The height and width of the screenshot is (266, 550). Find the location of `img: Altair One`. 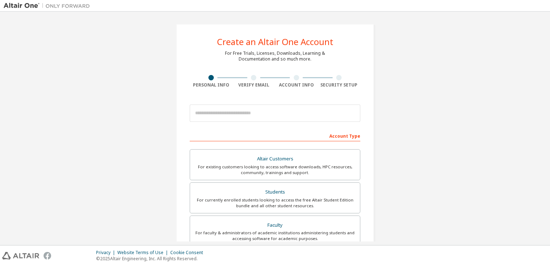

img: Altair One is located at coordinates (49, 6).